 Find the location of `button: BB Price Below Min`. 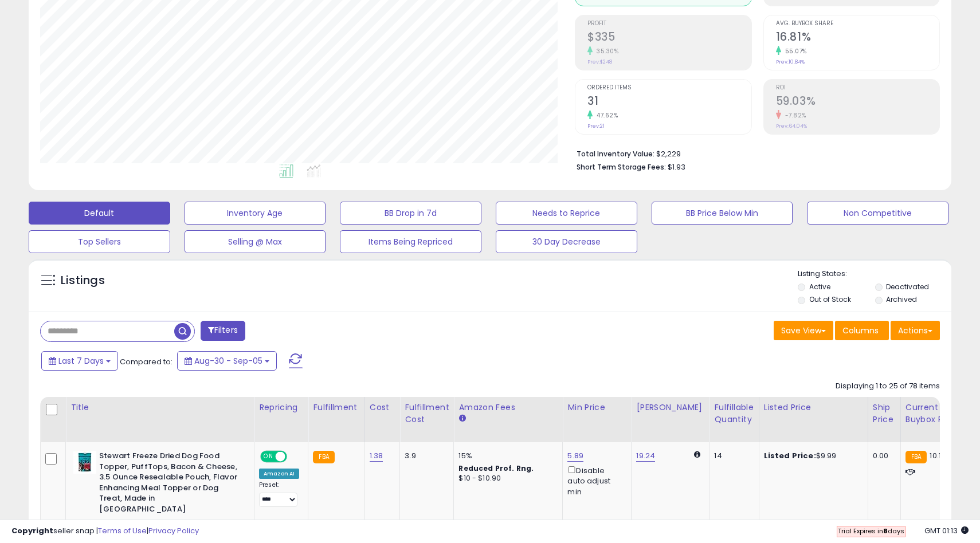

button: BB Price Below Min is located at coordinates (722, 214).